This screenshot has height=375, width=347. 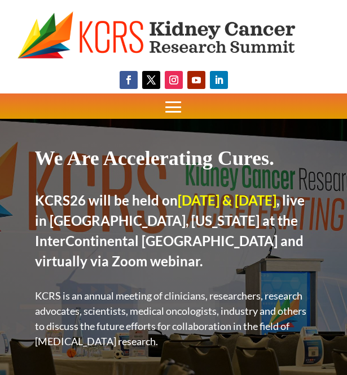 I want to click on a: Follow on X, so click(x=151, y=80).